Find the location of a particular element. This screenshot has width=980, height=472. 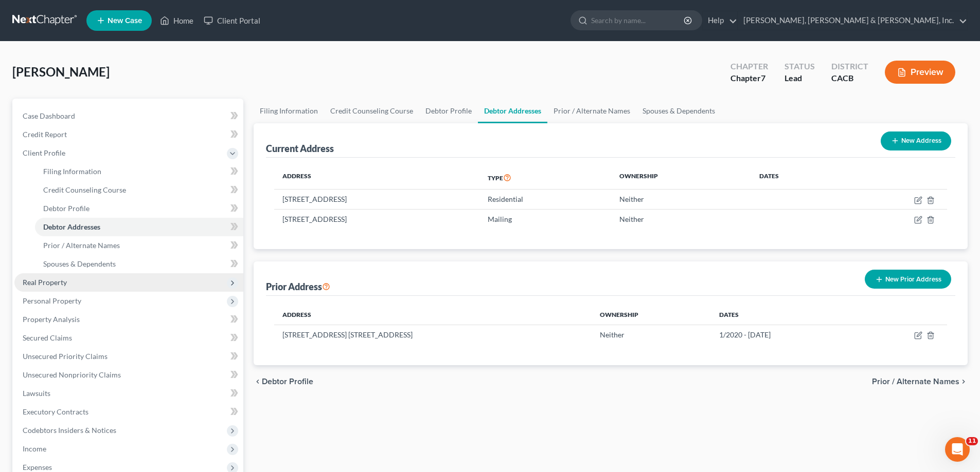

a: Executory Contracts is located at coordinates (128, 412).